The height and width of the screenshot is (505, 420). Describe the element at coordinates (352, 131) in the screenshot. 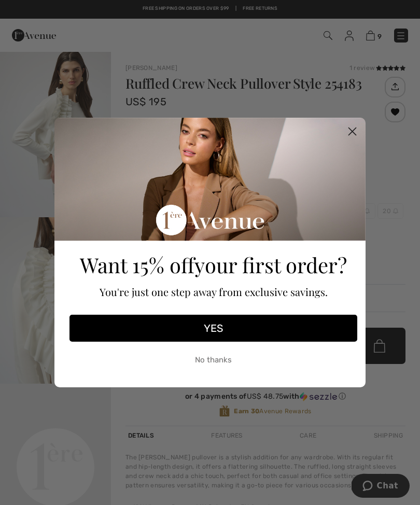

I see `button: Close dialog` at that location.